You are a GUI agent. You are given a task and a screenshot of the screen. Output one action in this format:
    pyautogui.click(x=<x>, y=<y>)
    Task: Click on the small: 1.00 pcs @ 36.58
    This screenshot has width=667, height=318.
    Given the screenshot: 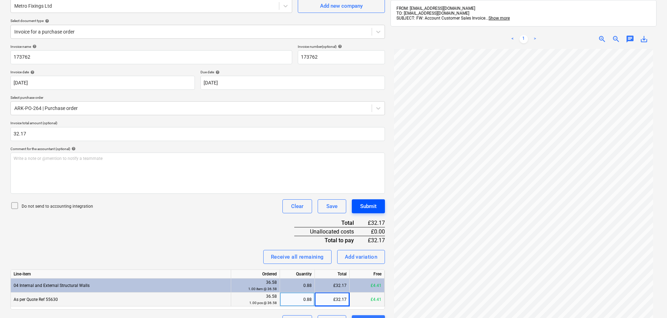 What is the action you would take?
    pyautogui.click(x=263, y=302)
    